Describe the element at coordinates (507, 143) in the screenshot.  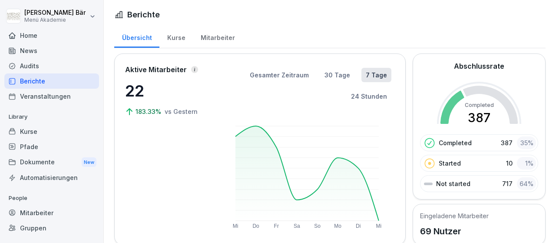
I see `p: 387` at that location.